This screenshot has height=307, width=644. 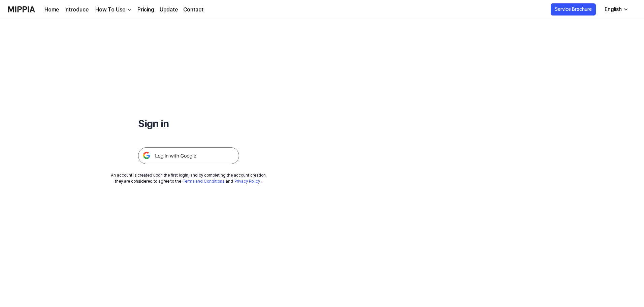 I want to click on div: An account is created upon the first login, and by completing the account creation, they are cons..., so click(x=189, y=178).